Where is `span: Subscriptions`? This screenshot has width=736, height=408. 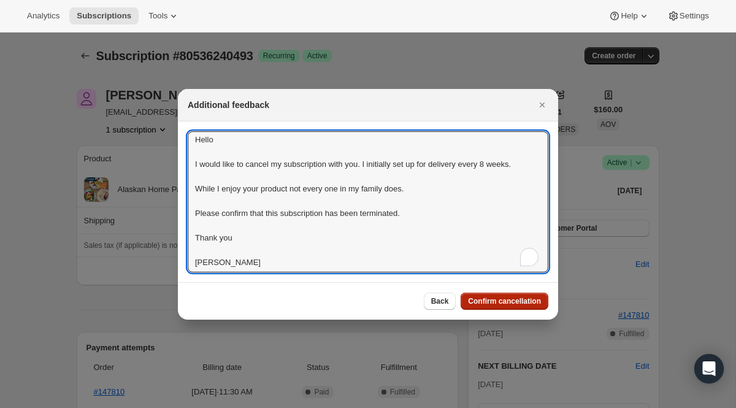
span: Subscriptions is located at coordinates (104, 16).